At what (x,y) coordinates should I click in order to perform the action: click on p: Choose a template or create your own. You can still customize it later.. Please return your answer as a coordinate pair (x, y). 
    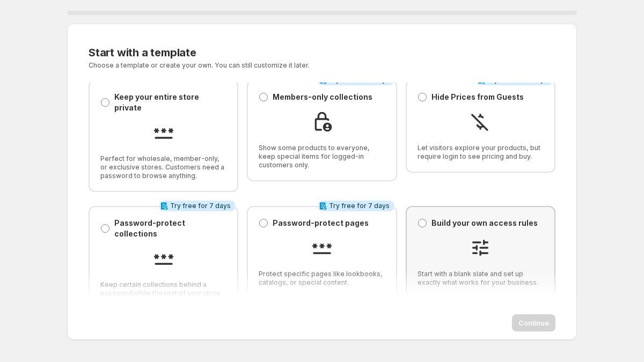
    Looking at the image, I should click on (258, 66).